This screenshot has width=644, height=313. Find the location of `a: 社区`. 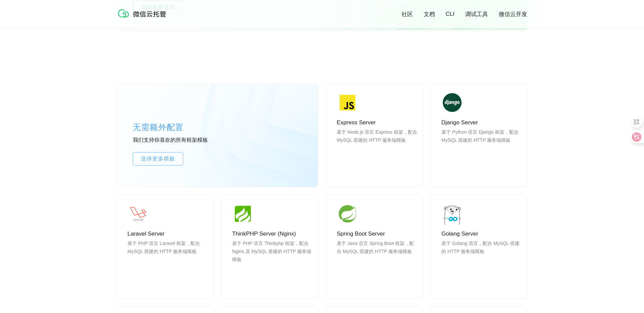

a: 社区 is located at coordinates (407, 14).